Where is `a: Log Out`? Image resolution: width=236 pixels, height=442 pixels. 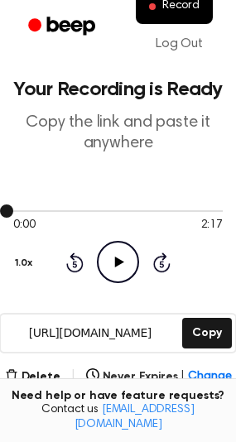
a: Log Out is located at coordinates (179, 44).